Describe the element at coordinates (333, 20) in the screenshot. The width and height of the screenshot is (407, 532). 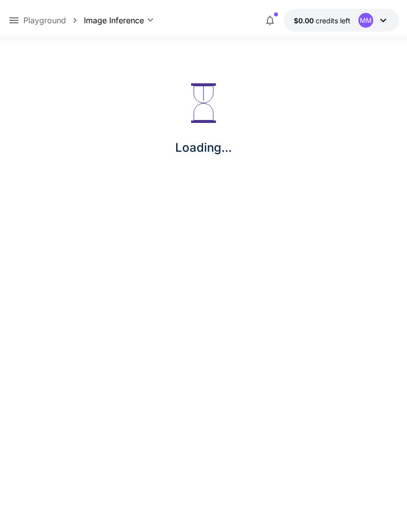
I see `span: credits left` at that location.